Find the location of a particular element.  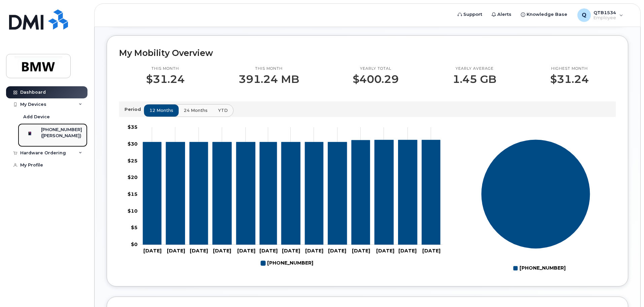

span: Knowledge Base is located at coordinates (547, 15).